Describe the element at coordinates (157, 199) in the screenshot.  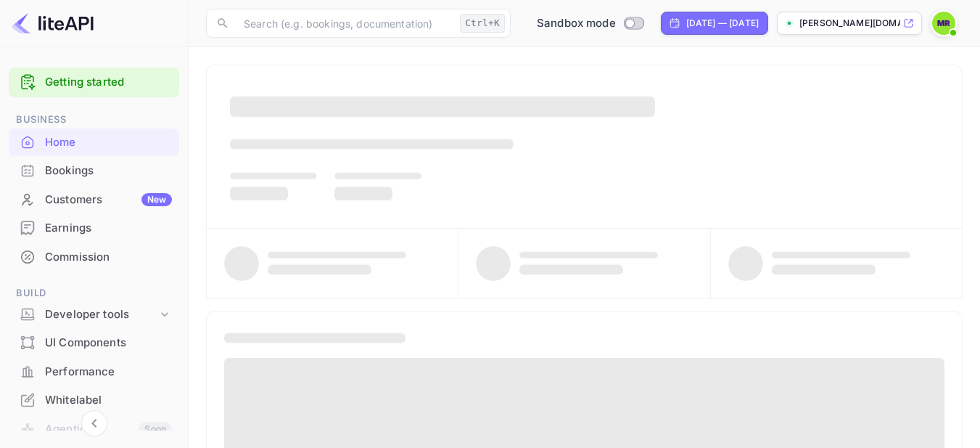
I see `div: New` at that location.